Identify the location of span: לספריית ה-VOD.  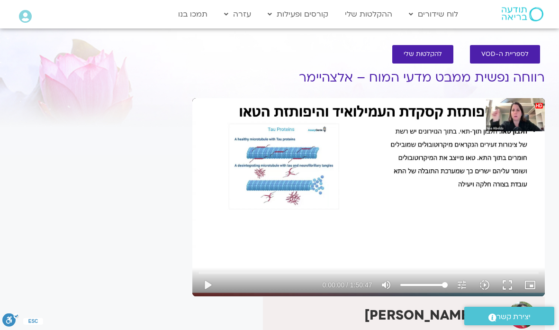
(505, 54).